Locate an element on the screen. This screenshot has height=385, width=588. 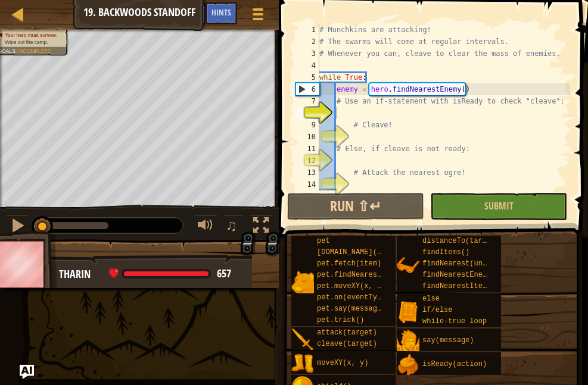
span: findNearestEnemy() is located at coordinates (461, 275).